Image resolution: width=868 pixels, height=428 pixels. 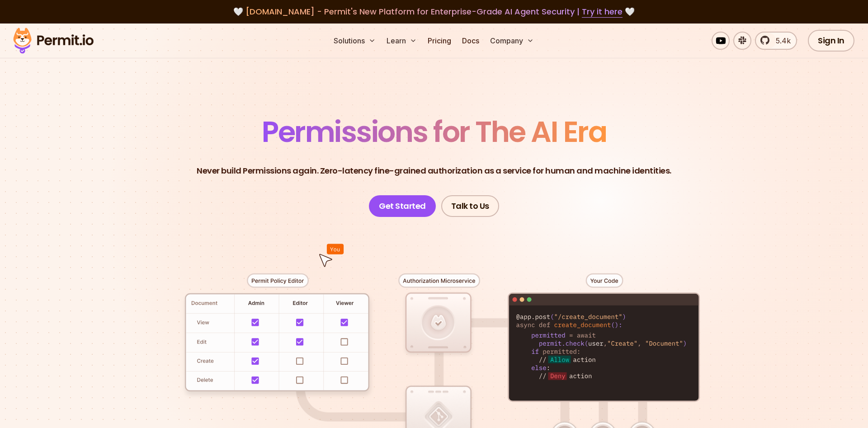 What do you see at coordinates (354, 41) in the screenshot?
I see `button: Solutions` at bounding box center [354, 41].